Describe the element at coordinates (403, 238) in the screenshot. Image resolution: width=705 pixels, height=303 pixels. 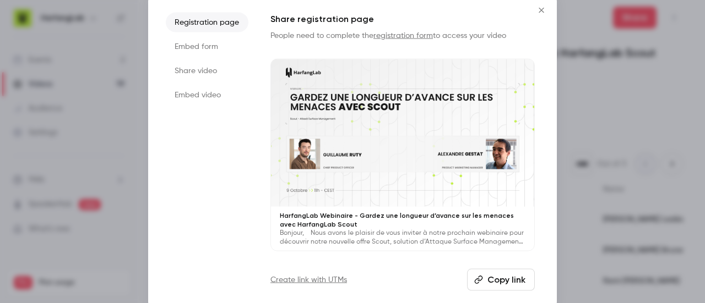
I see `p: Bonjour, Nous avons le plaisir de vous inviter à notre prochain webinaire pour découvrir notre no...` at that location.